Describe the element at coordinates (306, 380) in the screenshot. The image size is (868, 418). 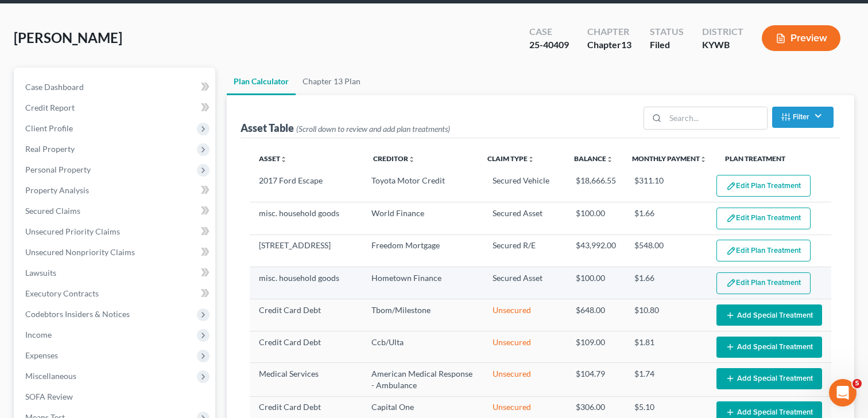
I see `td: Medical Services` at that location.